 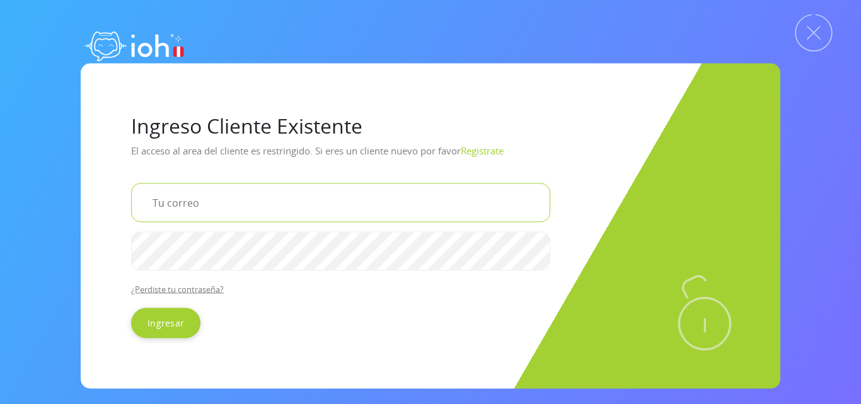 I want to click on h1: Ingreso Cliente Existente, so click(x=431, y=125).